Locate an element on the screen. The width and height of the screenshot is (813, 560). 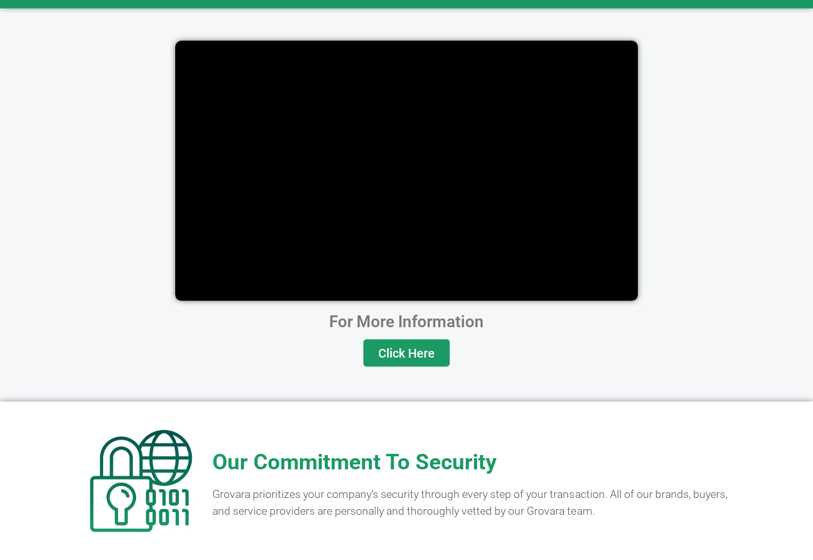
h2: For More Information is located at coordinates (407, 321).